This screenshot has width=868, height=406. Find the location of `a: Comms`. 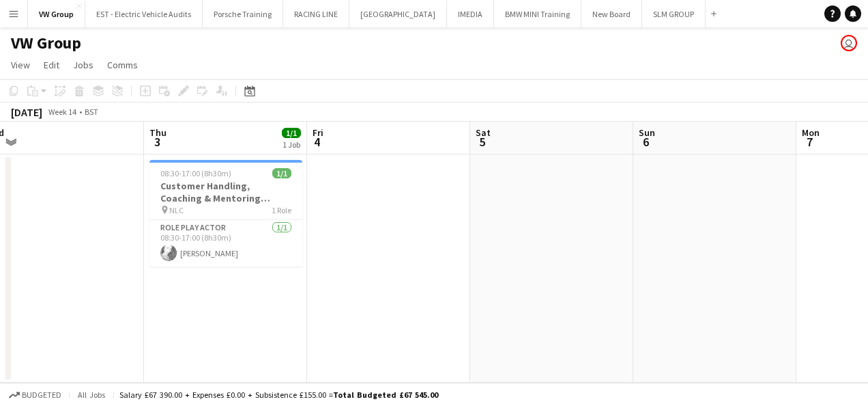

a: Comms is located at coordinates (122, 65).